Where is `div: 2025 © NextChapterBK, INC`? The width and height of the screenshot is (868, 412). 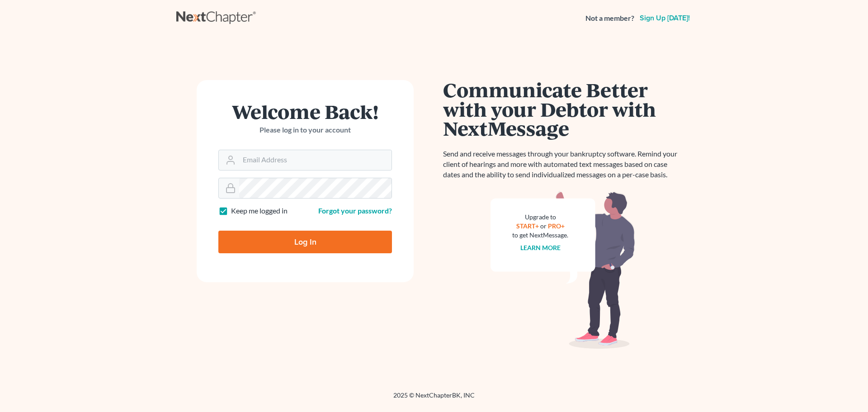 div: 2025 © NextChapterBK, INC is located at coordinates (434, 399).